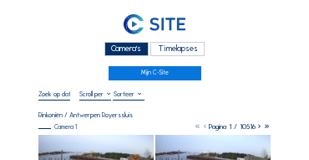  Describe the element at coordinates (155, 26) in the screenshot. I see `a: C-SITE Logo` at that location.